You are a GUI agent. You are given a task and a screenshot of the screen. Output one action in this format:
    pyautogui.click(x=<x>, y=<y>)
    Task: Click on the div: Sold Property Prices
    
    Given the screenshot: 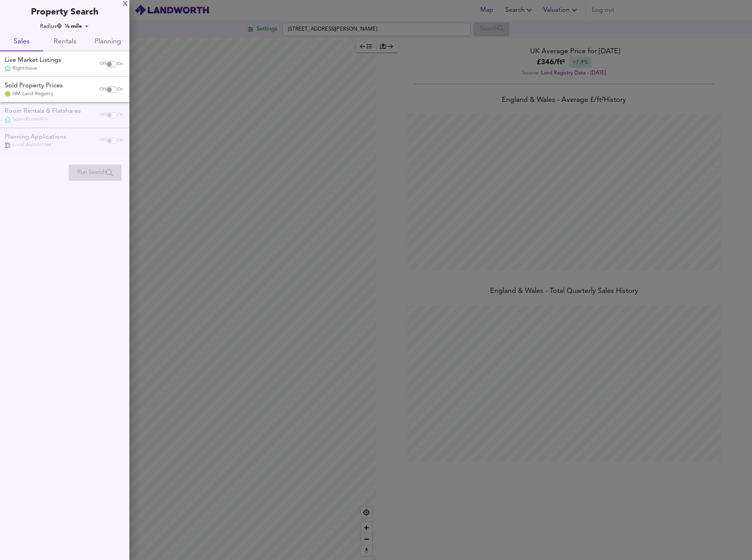 What is the action you would take?
    pyautogui.click(x=34, y=86)
    